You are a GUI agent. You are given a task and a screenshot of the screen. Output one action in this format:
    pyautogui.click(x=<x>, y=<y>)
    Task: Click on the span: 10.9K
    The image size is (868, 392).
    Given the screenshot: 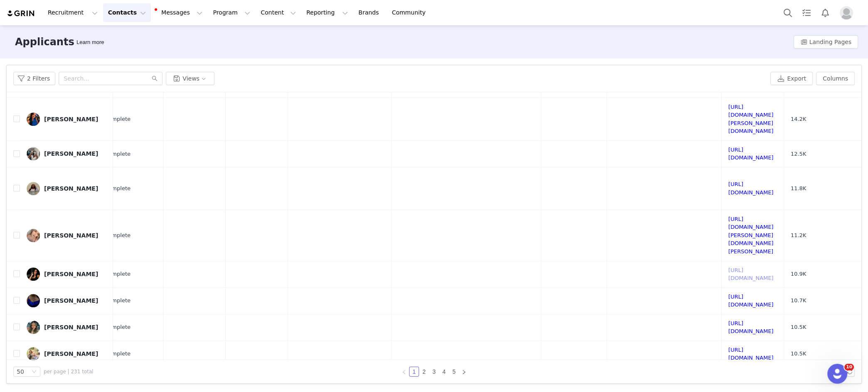 What is the action you would take?
    pyautogui.click(x=798, y=274)
    